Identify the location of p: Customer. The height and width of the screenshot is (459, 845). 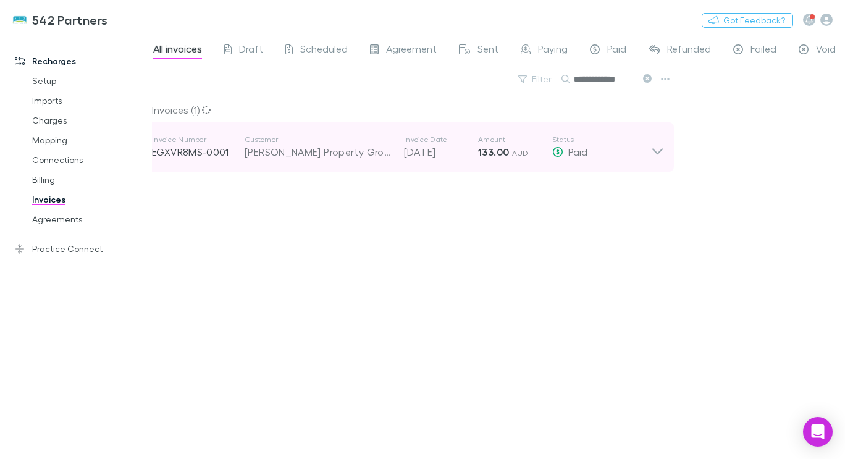
(318, 140).